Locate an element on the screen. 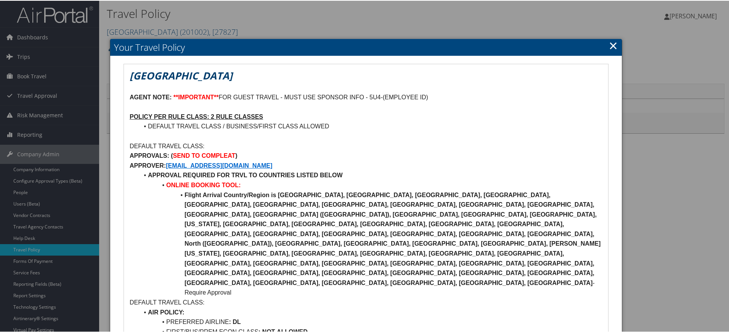  strong: APPROVAL REQUIRED FOR TRVL TO COUNTRIES LISTED BELOW is located at coordinates (245, 174).